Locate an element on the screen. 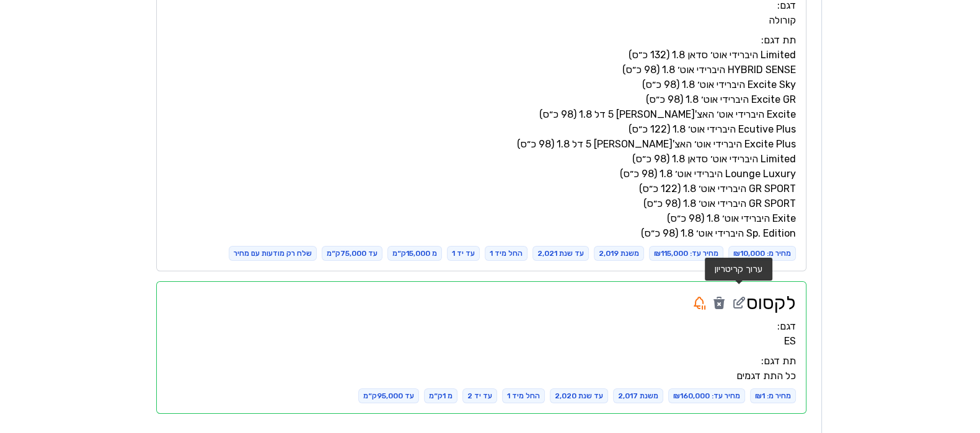  div: מ 15,000ק״מ is located at coordinates (415, 254).